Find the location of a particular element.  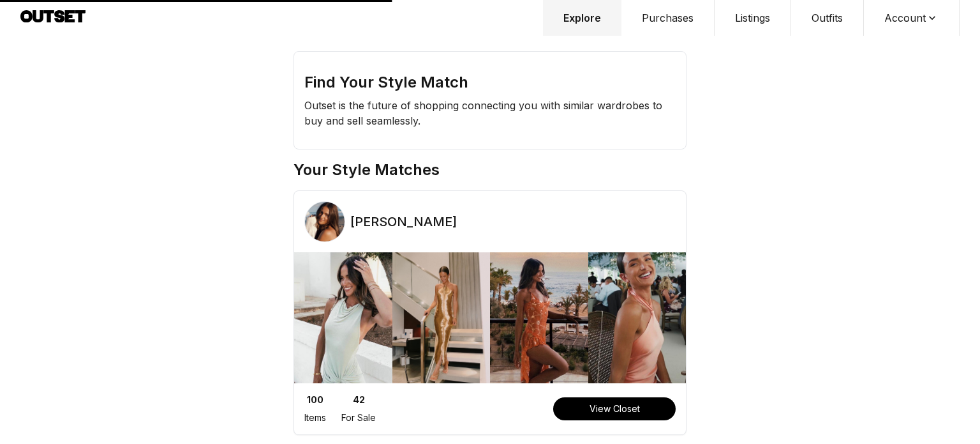

div: Outset is the future of shopping connecting you with similar wardrobes to buy and sell seamlessly. is located at coordinates (490, 111).